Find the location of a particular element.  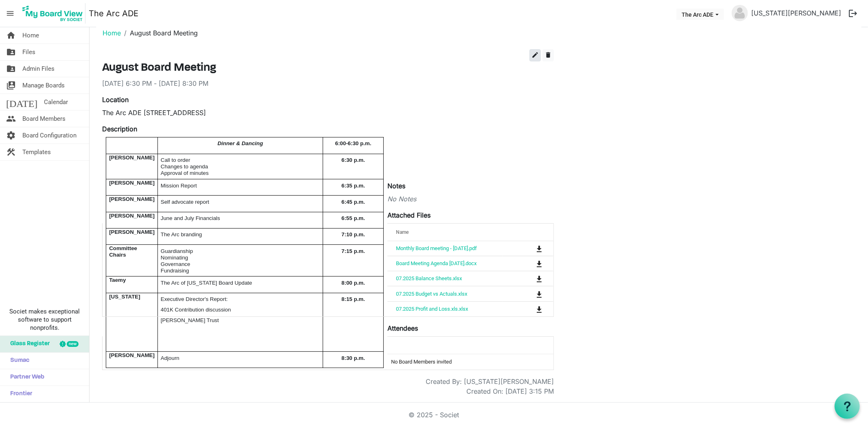

span: Glass Register is located at coordinates (27, 344).